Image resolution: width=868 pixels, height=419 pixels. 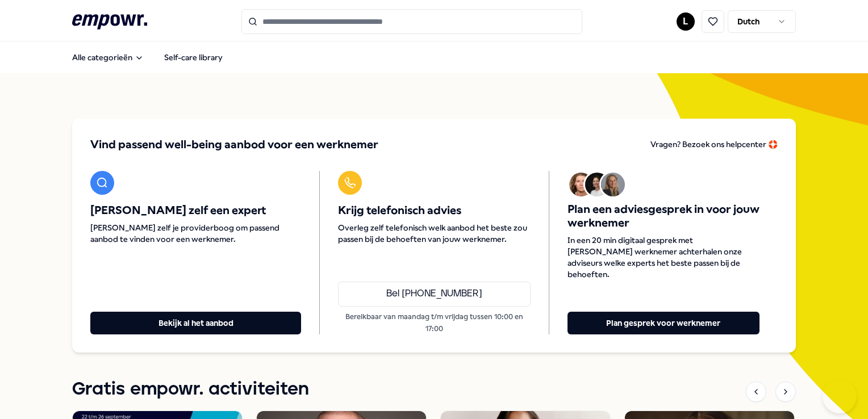 What do you see at coordinates (686, 22) in the screenshot?
I see `button: L` at bounding box center [686, 22].